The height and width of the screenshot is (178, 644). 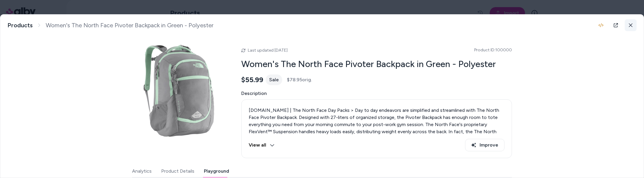 What do you see at coordinates (274, 80) in the screenshot?
I see `div: Sale` at bounding box center [274, 80].